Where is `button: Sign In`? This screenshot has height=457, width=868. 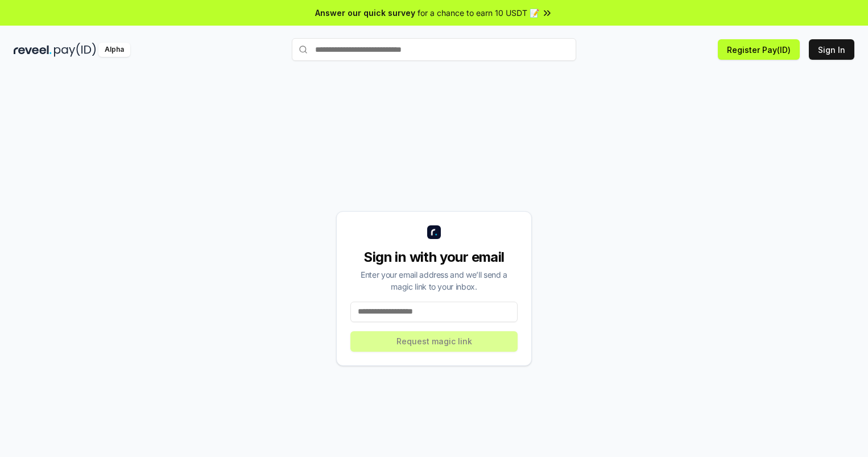
button: Sign In is located at coordinates (832, 49).